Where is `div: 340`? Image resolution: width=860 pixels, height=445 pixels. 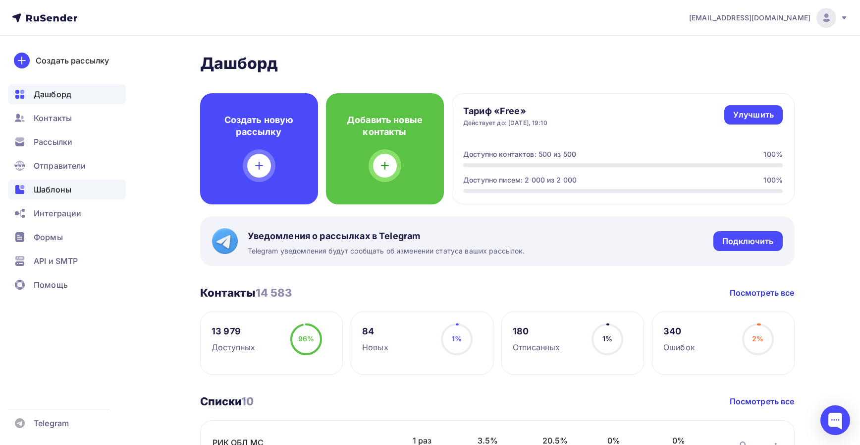
div: 340 is located at coordinates (679, 331).